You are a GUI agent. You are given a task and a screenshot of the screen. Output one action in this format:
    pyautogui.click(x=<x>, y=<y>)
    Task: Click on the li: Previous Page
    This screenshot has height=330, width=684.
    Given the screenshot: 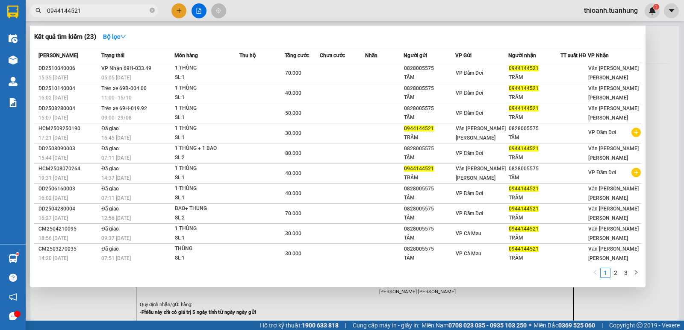 What is the action you would take?
    pyautogui.click(x=595, y=273)
    